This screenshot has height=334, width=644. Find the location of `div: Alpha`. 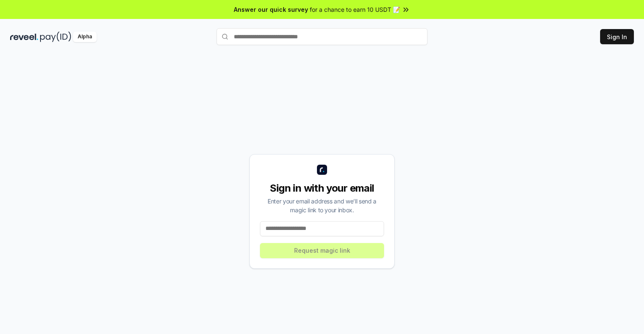

div: Alpha is located at coordinates (85, 37).